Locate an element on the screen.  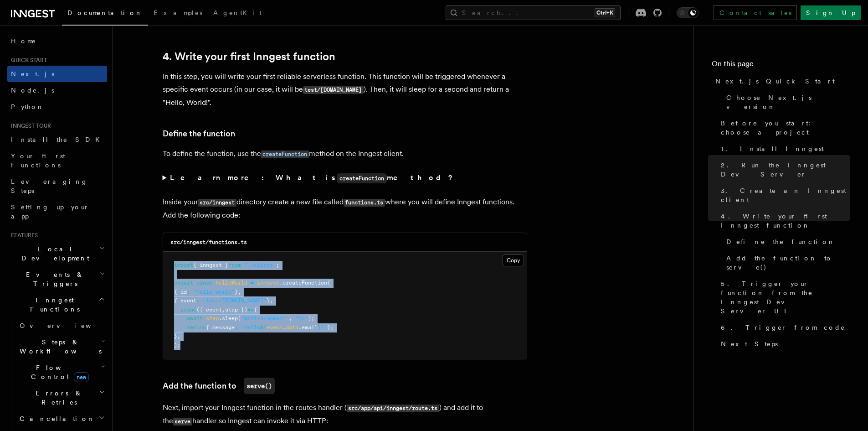
span: 4. Write your first Inngest function is located at coordinates (785, 221).